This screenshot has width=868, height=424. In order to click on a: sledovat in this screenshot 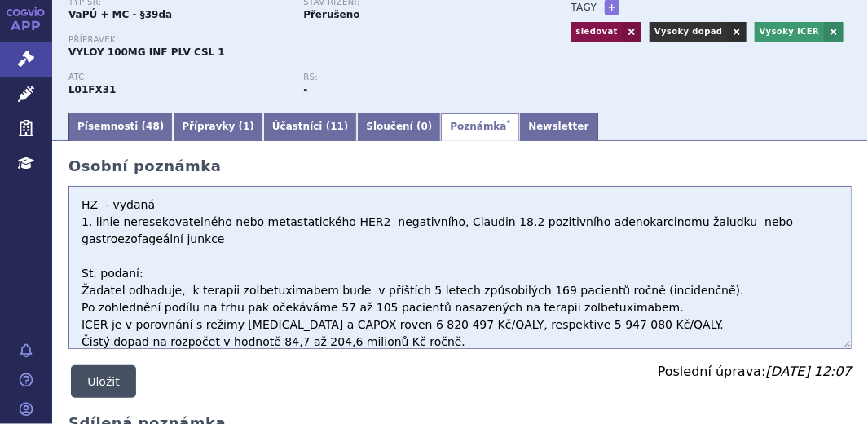, I will do `click(597, 32)`.